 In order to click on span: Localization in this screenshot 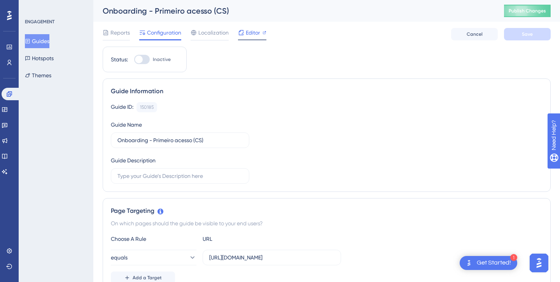, I will do `click(213, 33)`.